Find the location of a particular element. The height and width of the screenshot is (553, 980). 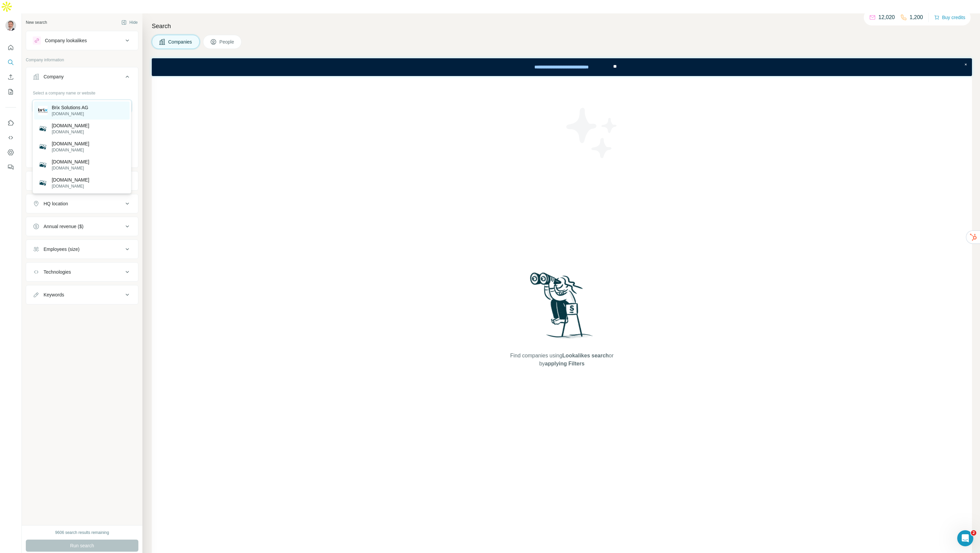

img: Surfe Illustration - Stars is located at coordinates (592, 133).